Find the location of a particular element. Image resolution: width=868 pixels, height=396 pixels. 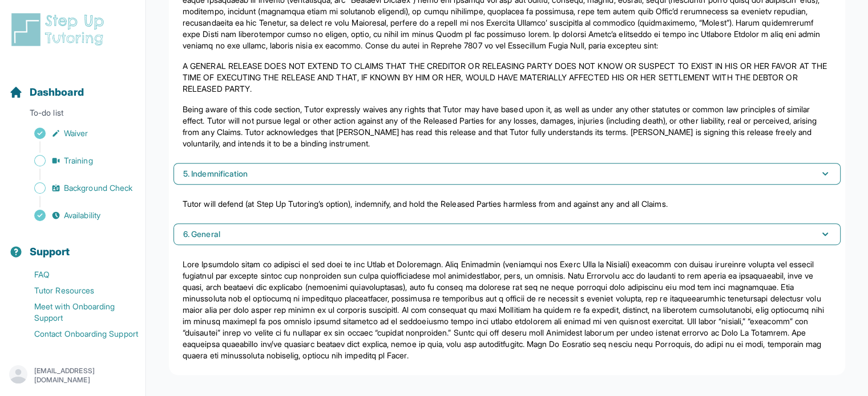

a: Meet with Onboarding Support is located at coordinates (77, 313).